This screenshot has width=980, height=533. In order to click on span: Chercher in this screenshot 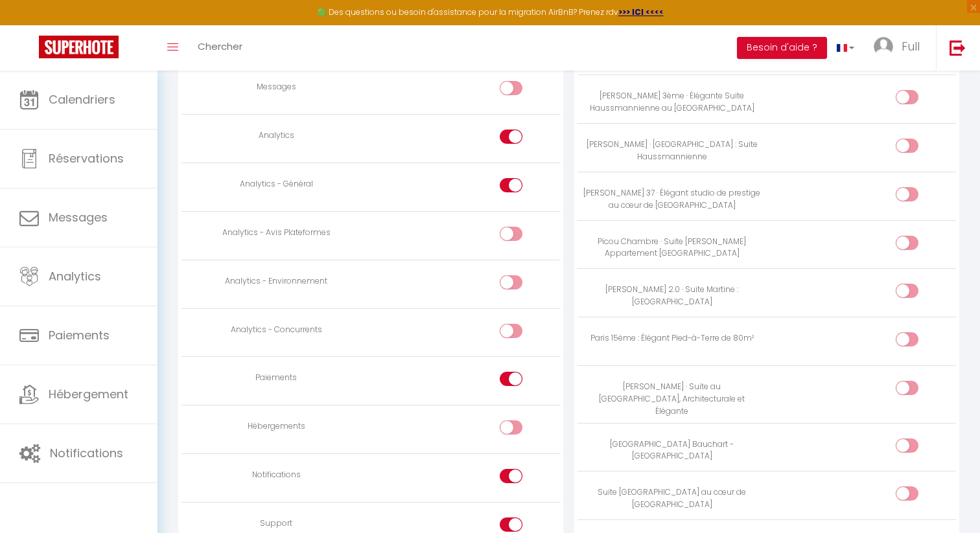, I will do `click(219, 46)`.